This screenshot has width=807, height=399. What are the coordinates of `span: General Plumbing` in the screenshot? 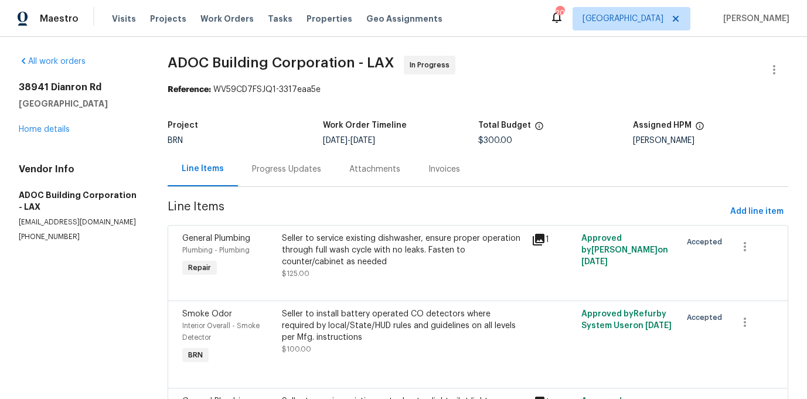 It's located at (216, 239).